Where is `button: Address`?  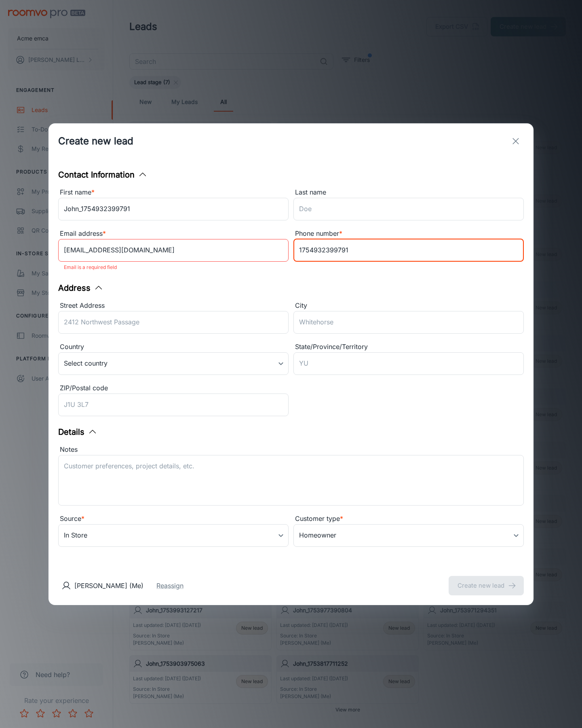 button: Address is located at coordinates (81, 287).